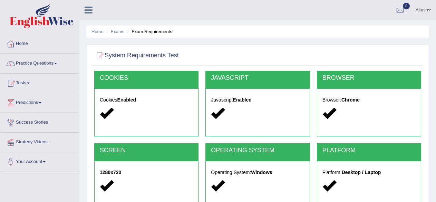 This screenshot has width=436, height=202. What do you see at coordinates (146, 100) in the screenshot?
I see `h5: Cookies` at bounding box center [146, 100].